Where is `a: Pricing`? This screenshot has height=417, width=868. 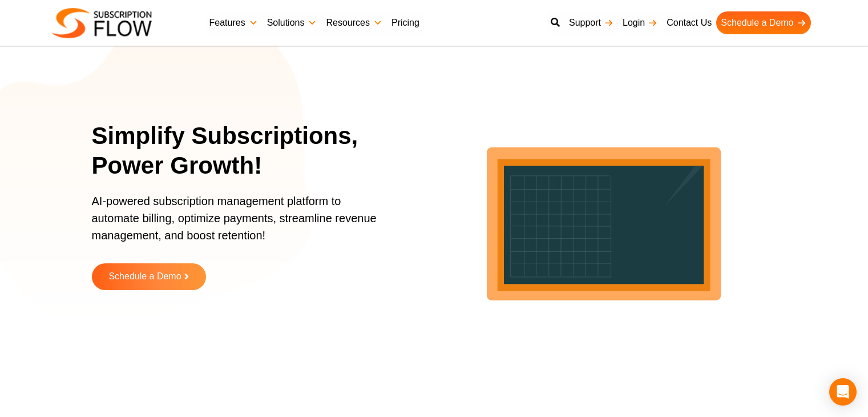 a: Pricing is located at coordinates (405, 23).